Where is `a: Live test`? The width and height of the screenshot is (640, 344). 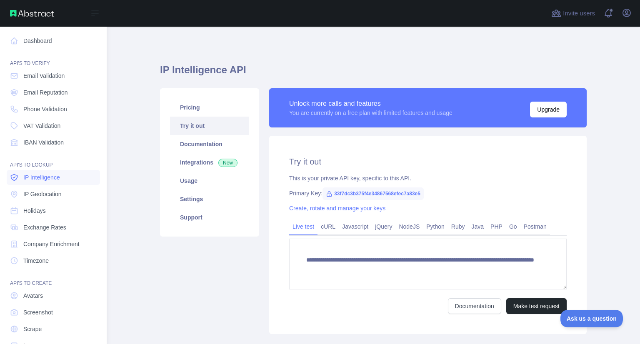
a: Live test is located at coordinates (303, 227).